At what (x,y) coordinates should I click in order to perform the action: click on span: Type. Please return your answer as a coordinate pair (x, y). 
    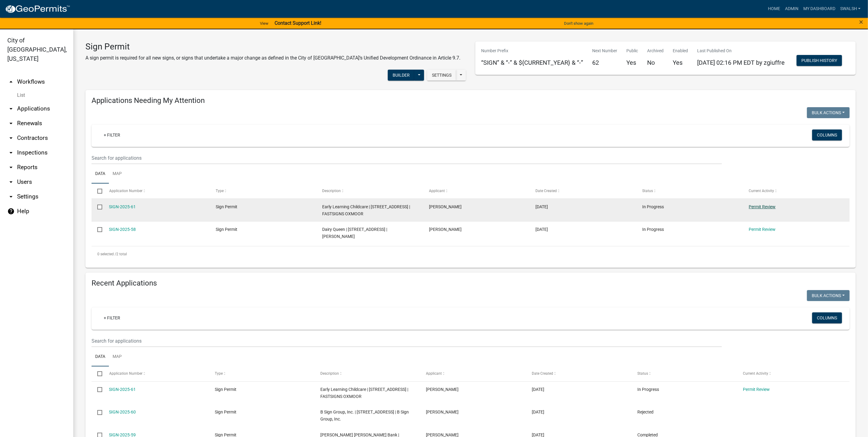
    Looking at the image, I should click on (219, 373).